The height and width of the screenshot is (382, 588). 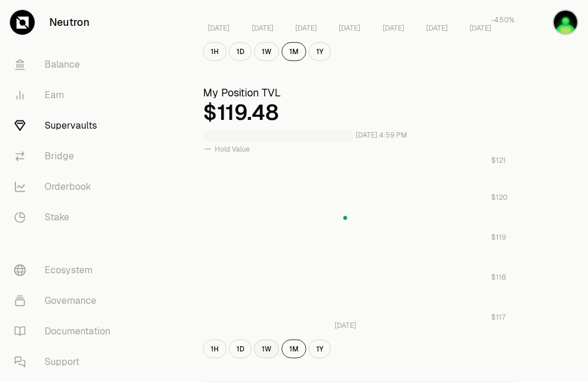 What do you see at coordinates (498, 317) in the screenshot?
I see `tspan: $117` at bounding box center [498, 317].